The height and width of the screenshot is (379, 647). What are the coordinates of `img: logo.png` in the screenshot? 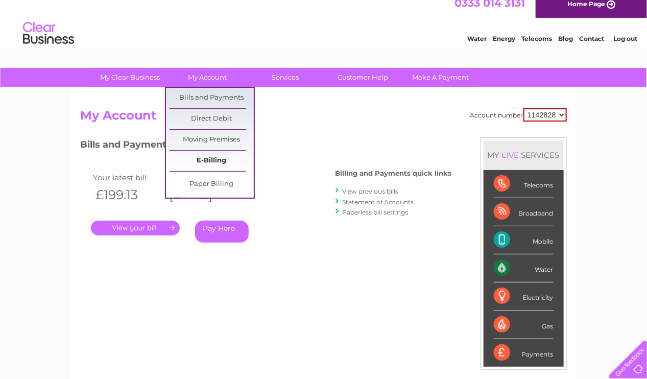 It's located at (49, 42).